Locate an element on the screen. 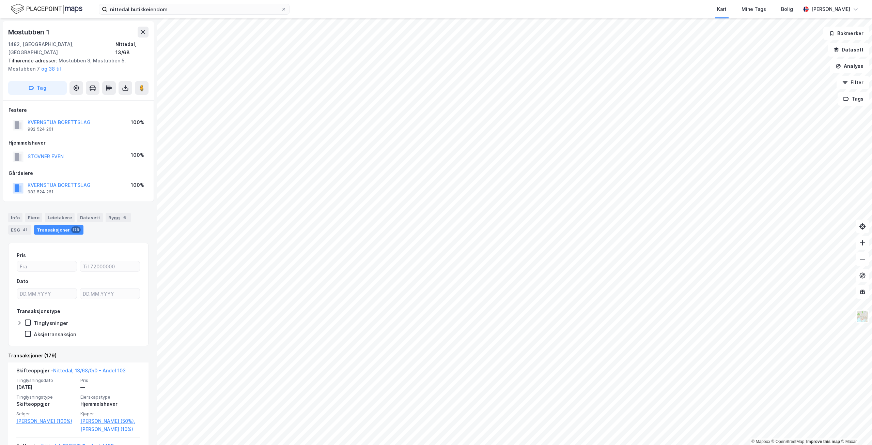  div: Eiere is located at coordinates (34, 217).